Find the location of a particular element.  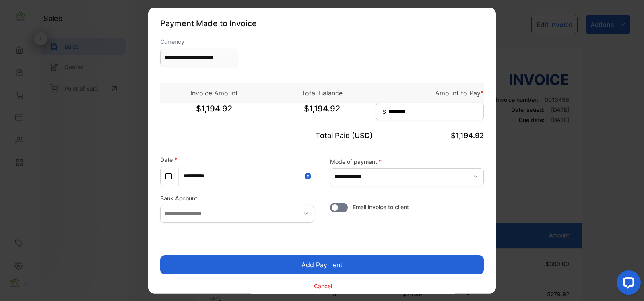

p: Total Balance is located at coordinates (322, 93).